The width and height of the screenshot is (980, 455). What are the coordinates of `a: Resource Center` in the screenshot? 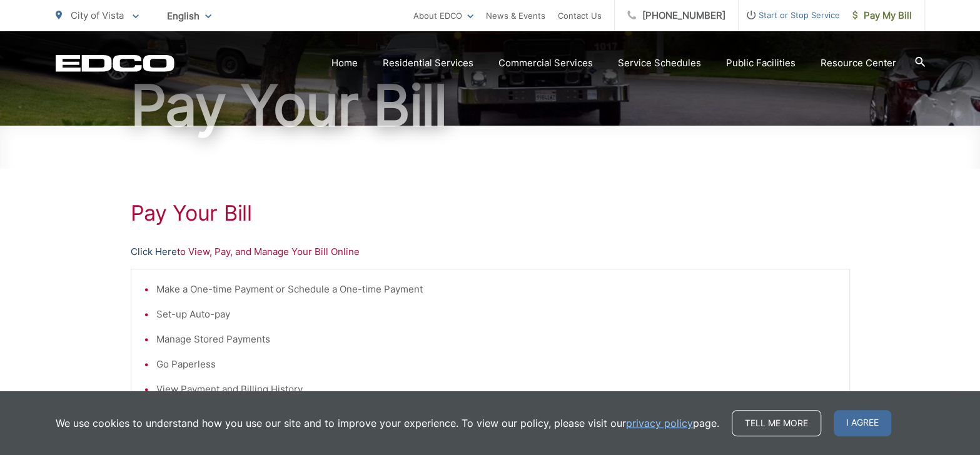 It's located at (858, 63).